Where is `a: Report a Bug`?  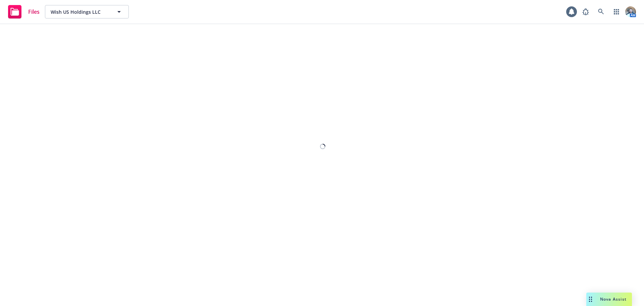
a: Report a Bug is located at coordinates (586, 12).